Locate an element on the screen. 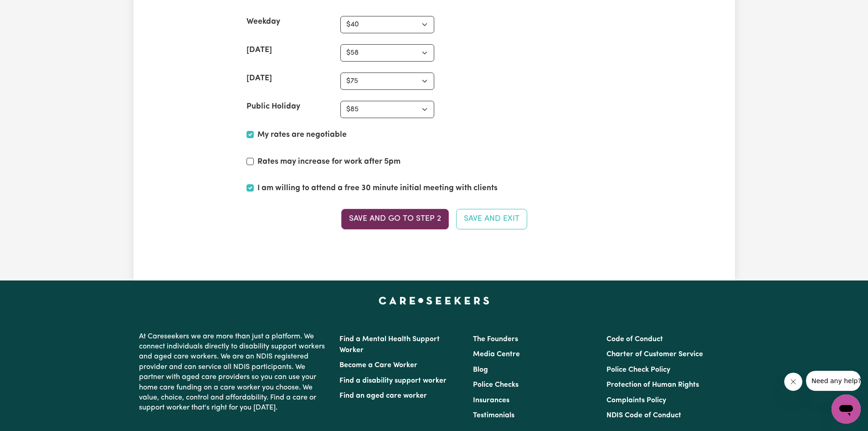 Image resolution: width=868 pixels, height=431 pixels. a: Media Centre is located at coordinates (496, 354).